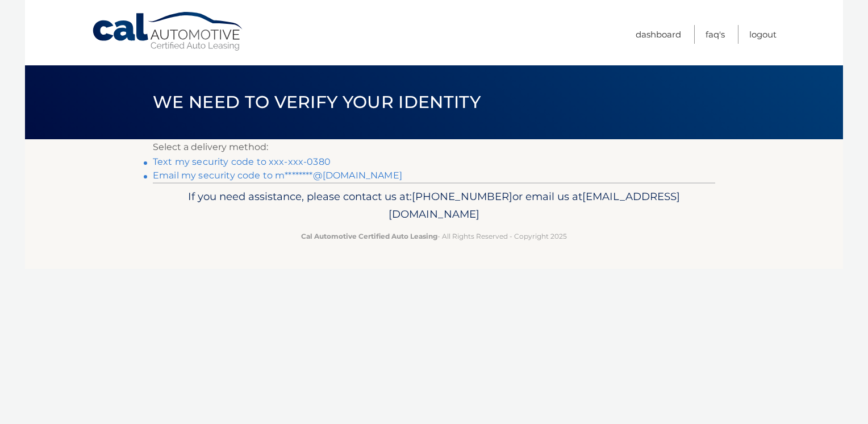 The width and height of the screenshot is (868, 424). What do you see at coordinates (242, 161) in the screenshot?
I see `a: Text my security code to xxx-xxx-0380` at bounding box center [242, 161].